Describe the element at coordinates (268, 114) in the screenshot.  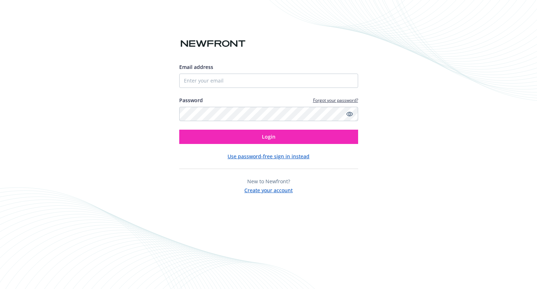
I see `input: Enter your password` at that location.